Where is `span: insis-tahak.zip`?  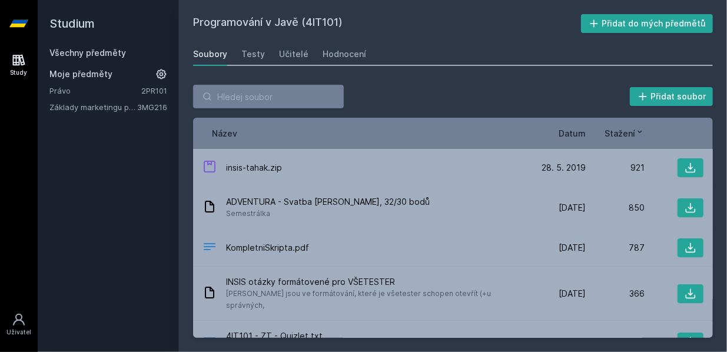 span: insis-tahak.zip is located at coordinates (254, 168).